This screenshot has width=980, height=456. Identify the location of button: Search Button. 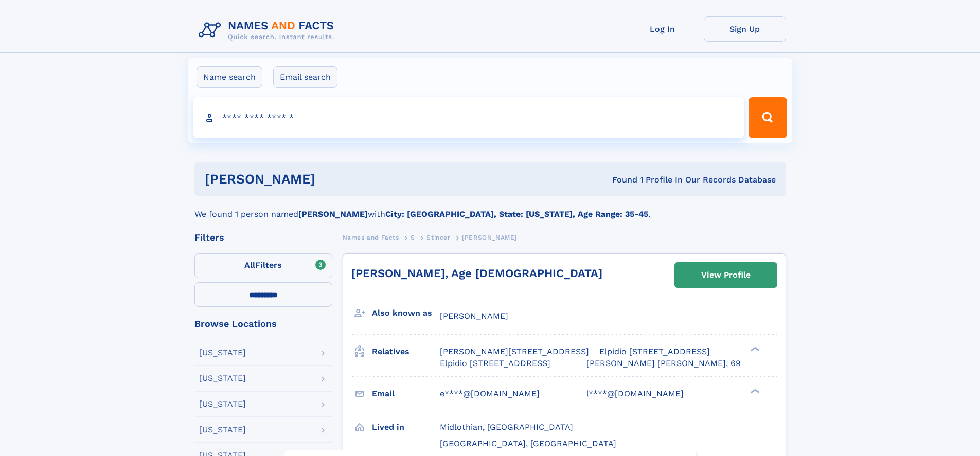
(768, 118).